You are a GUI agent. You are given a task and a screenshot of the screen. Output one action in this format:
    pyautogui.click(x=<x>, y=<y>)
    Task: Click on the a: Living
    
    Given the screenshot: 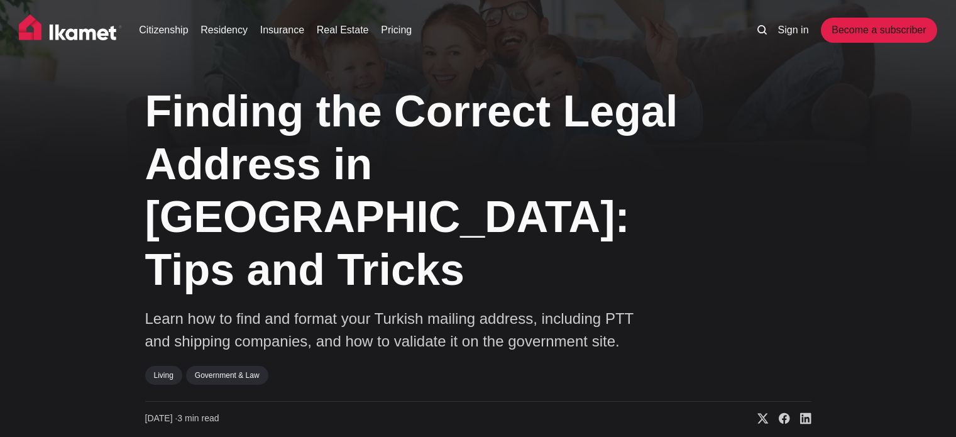 What is the action you would take?
    pyautogui.click(x=163, y=375)
    